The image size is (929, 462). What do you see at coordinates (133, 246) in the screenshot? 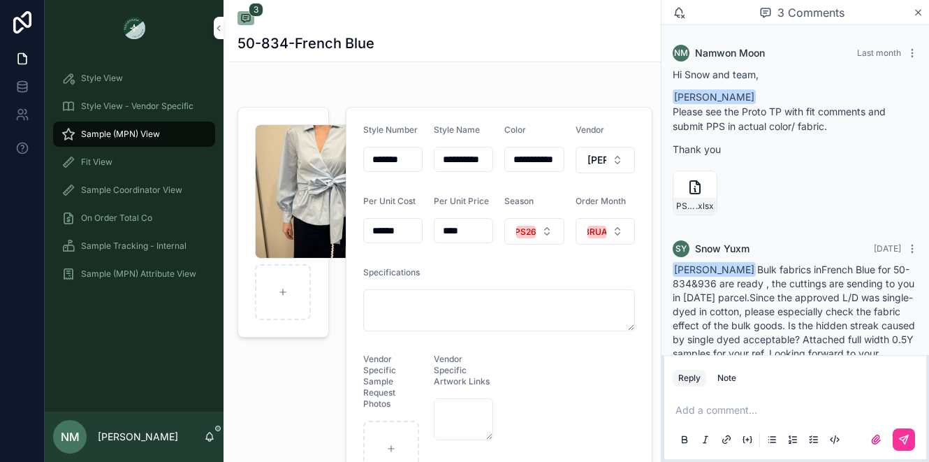
I see `span: Sample Tracking - Internal` at bounding box center [133, 246].